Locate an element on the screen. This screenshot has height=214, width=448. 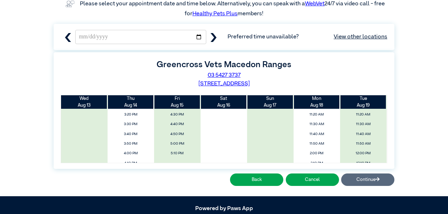
th: Aug 18 is located at coordinates (317, 102).